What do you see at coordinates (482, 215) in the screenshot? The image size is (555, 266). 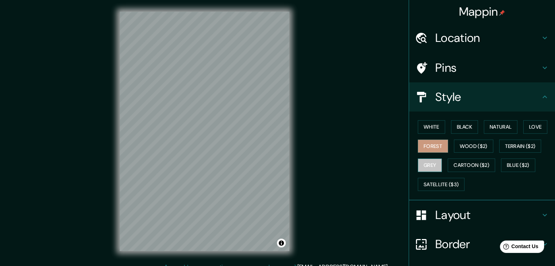 I see `div: Layout` at bounding box center [482, 215].